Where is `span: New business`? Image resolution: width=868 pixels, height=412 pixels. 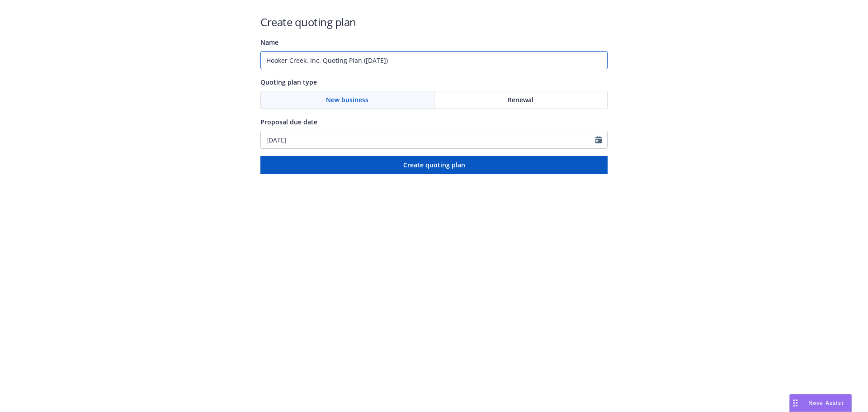
span: New business is located at coordinates (347, 100).